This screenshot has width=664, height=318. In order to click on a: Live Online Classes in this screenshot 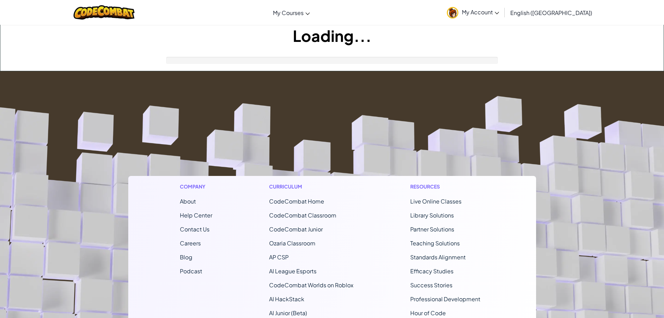, I will do `click(436, 201)`.